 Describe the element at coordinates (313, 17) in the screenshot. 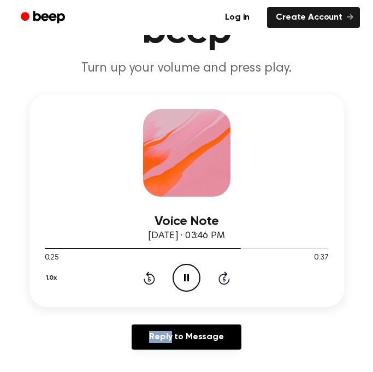

I see `a: Create Account` at that location.